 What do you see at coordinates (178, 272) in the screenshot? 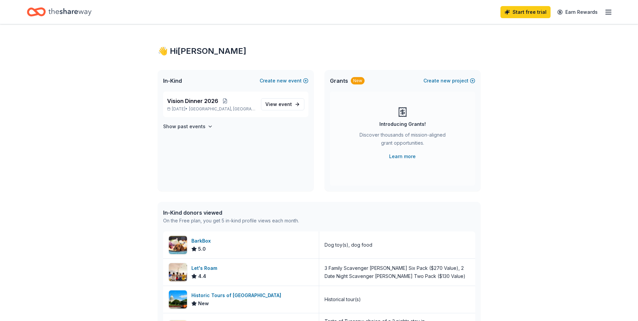
I see `img: Image for Let's Roam` at bounding box center [178, 272].